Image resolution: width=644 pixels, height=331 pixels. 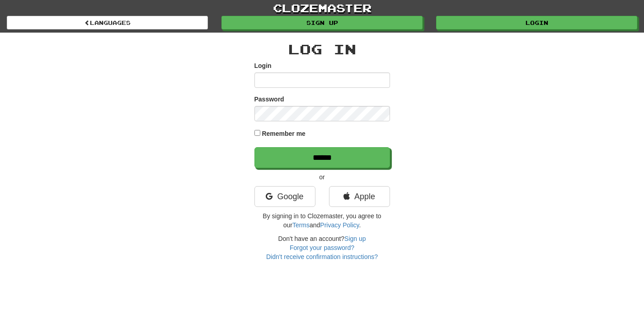 What do you see at coordinates (340, 225) in the screenshot?
I see `a: Privacy Policy` at bounding box center [340, 225].